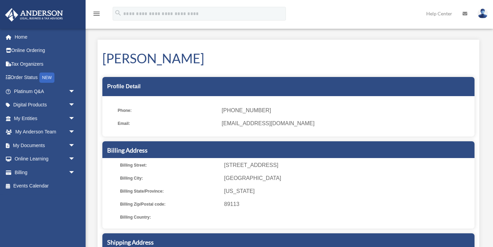  What do you see at coordinates (483, 13) in the screenshot?
I see `img: User Pic` at bounding box center [483, 13].